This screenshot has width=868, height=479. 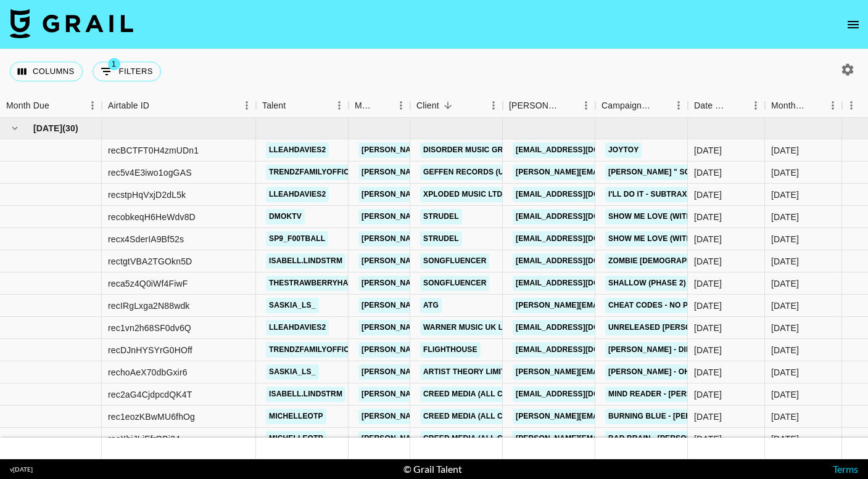 What do you see at coordinates (433, 470) in the screenshot?
I see `div: © Grail Talent` at bounding box center [433, 470].